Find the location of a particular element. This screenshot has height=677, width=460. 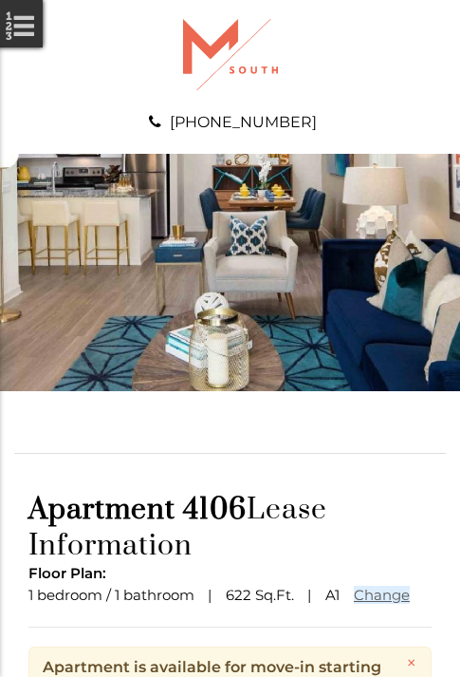

span: 1 bedroom / 1 bathroom is located at coordinates (111, 594).